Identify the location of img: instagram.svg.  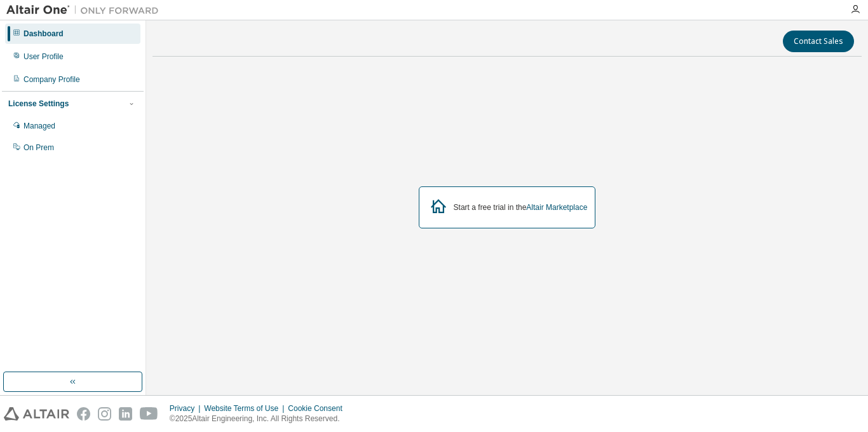
(104, 414).